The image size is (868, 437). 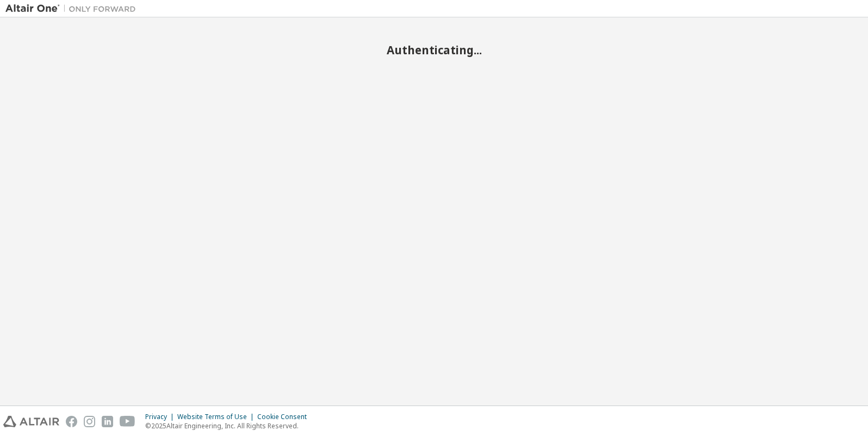 What do you see at coordinates (73, 9) in the screenshot?
I see `img: Altair One` at bounding box center [73, 9].